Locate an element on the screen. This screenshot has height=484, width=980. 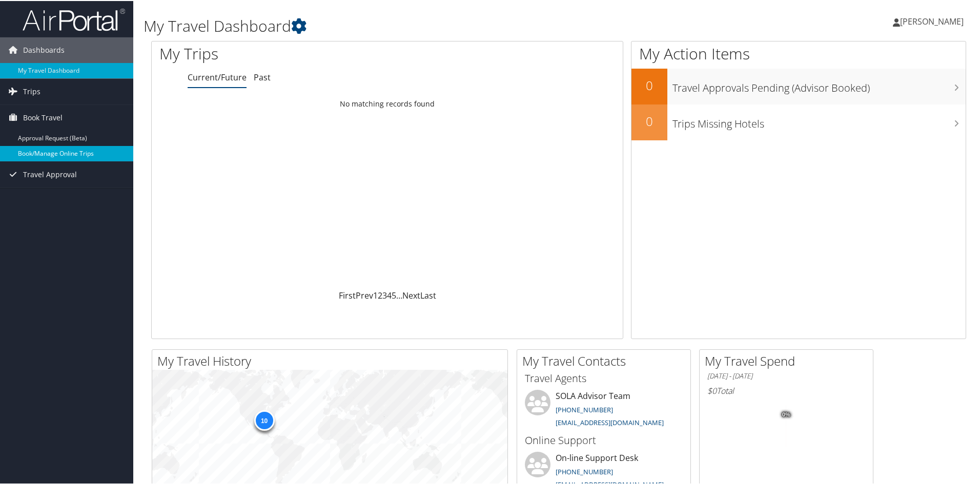
a: Past is located at coordinates (262, 76).